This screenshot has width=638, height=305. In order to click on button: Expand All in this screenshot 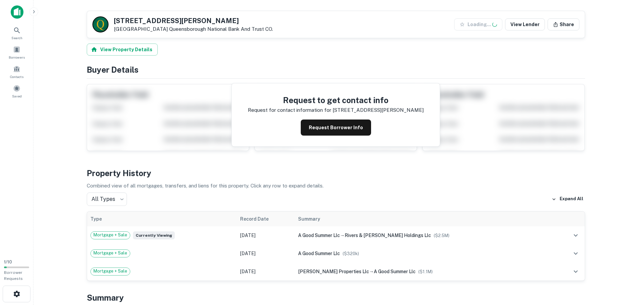, I will do `click(568, 199)`.